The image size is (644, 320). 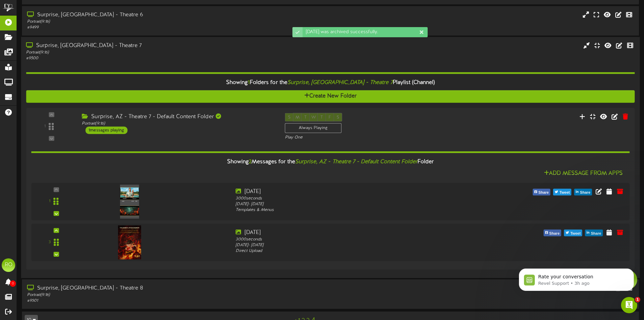 I want to click on p: Rate your conversation, so click(x=73, y=23).